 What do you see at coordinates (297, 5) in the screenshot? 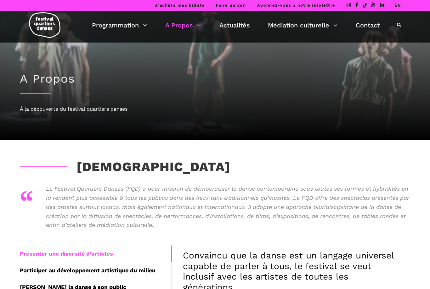
I see `a: Abonnez-vous à notre infolettre` at bounding box center [297, 5].